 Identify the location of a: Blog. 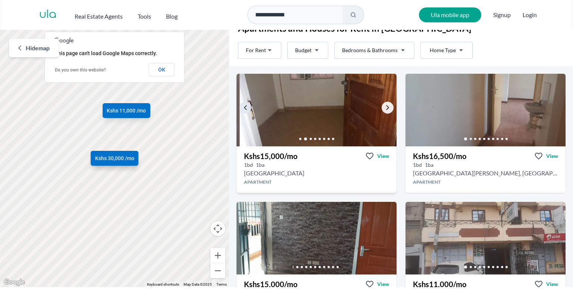
(171, 15).